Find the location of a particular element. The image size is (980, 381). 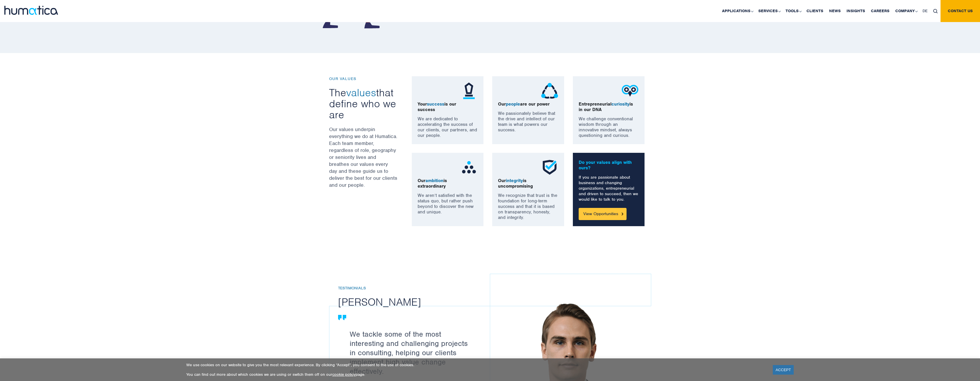

h6: Testimonials is located at coordinates (418, 288).